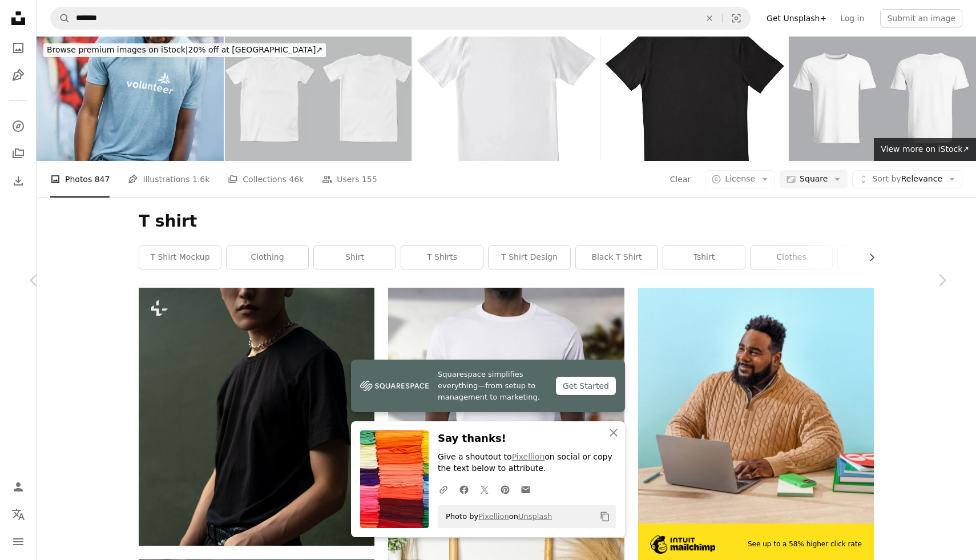  I want to click on a: Illustrations 1.6k, so click(168, 179).